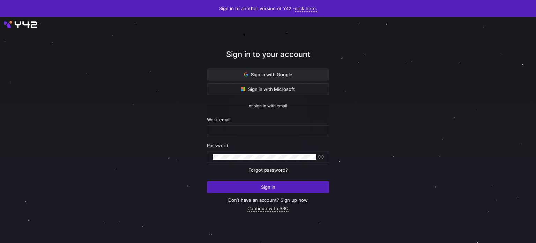 This screenshot has width=536, height=243. Describe the element at coordinates (268, 58) in the screenshot. I see `div: Sign in to your account` at that location.